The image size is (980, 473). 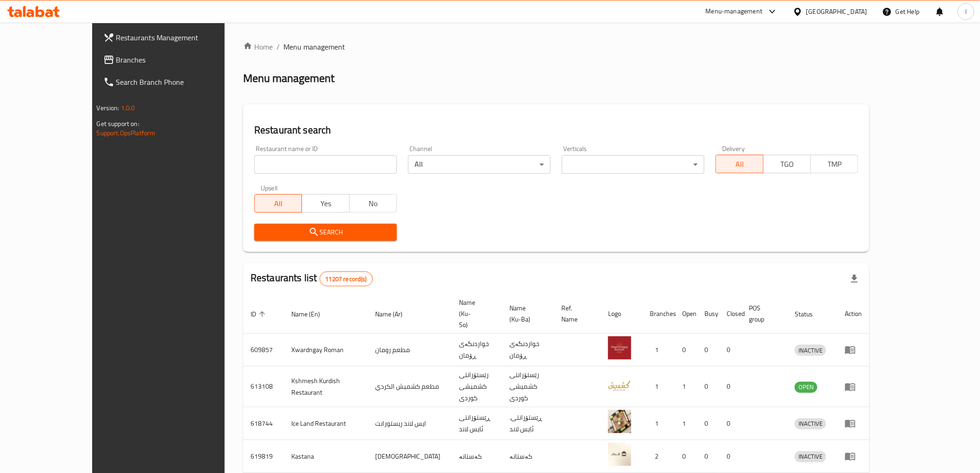 I want to click on span: Ref. Name, so click(x=576, y=314).